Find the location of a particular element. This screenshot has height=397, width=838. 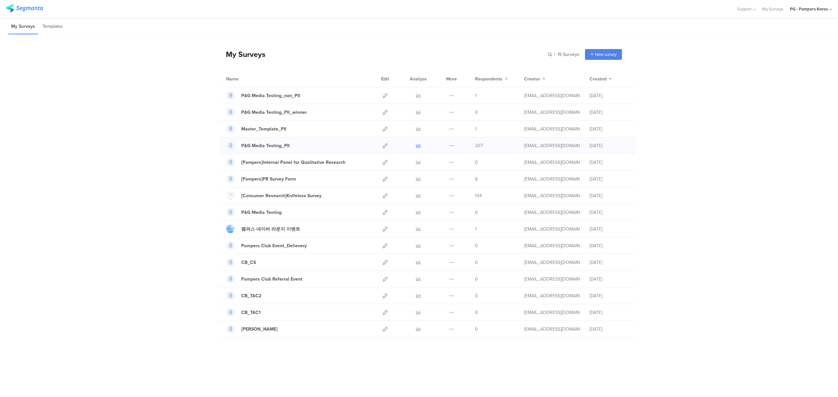

span: Creator is located at coordinates (532, 79).